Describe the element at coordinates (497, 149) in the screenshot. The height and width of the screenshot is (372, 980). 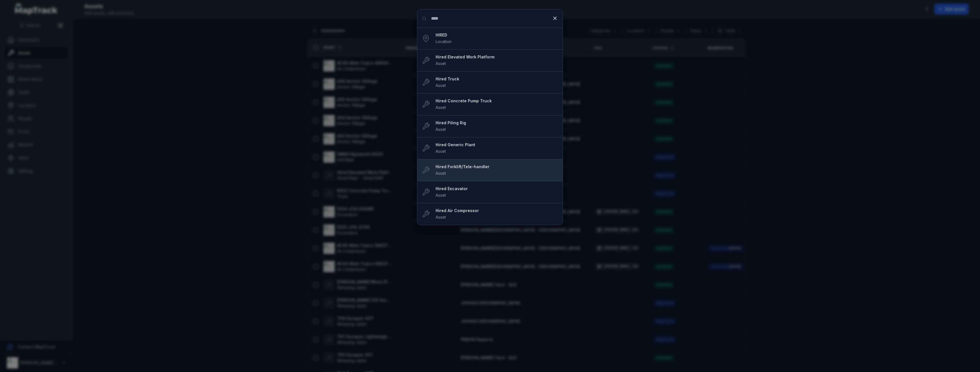
I see `a: Hired Generic PlantAsset` at that location.